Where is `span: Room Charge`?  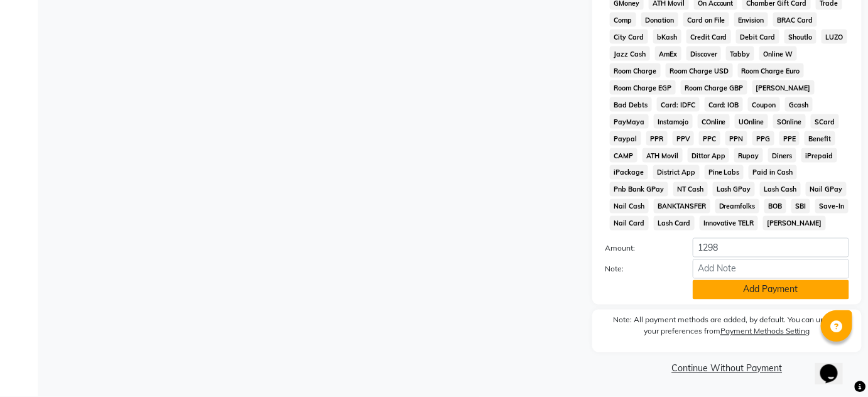 span: Room Charge is located at coordinates (635, 71).